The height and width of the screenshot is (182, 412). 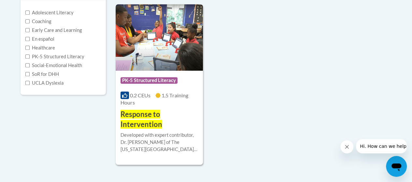 I want to click on label: Healthcare, so click(x=40, y=48).